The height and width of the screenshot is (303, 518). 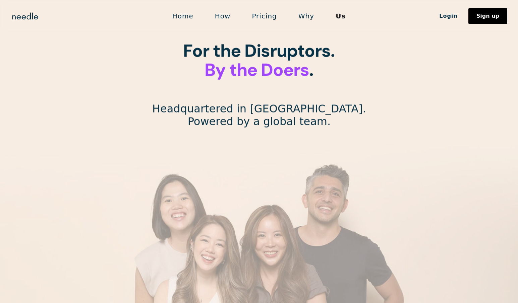 I want to click on a: Pricing, so click(x=264, y=16).